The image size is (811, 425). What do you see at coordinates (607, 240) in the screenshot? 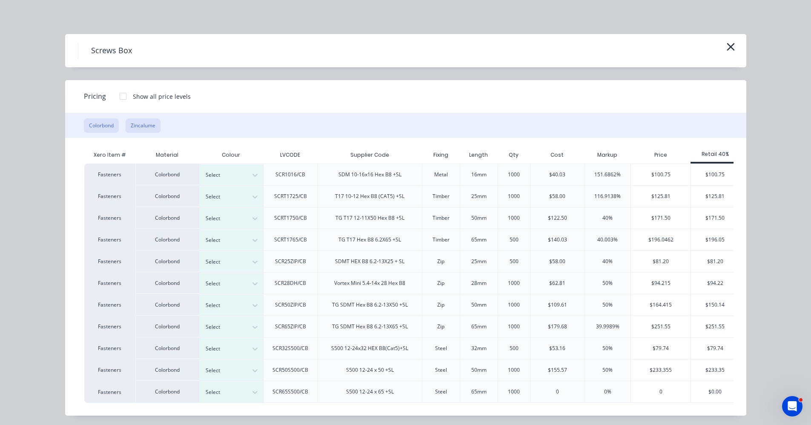
I see `div: 40.003%` at bounding box center [607, 240].